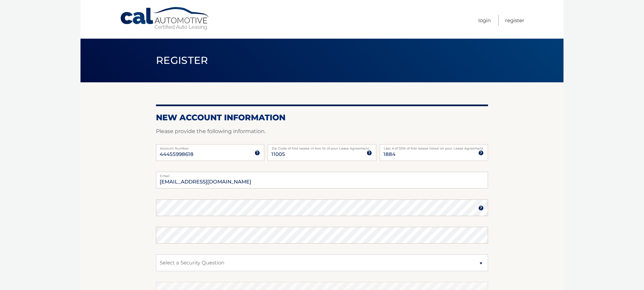 The image size is (644, 290). Describe the element at coordinates (322, 180) in the screenshot. I see `input: Email` at that location.